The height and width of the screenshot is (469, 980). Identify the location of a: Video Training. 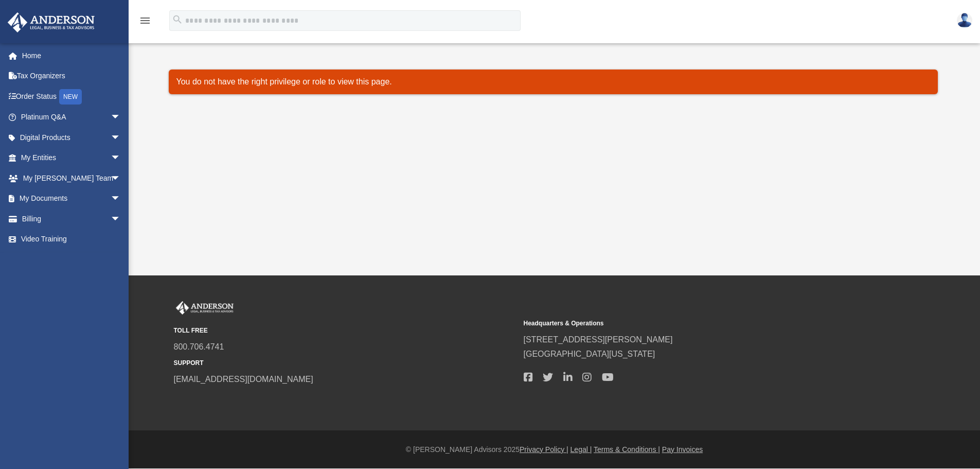
(72, 239).